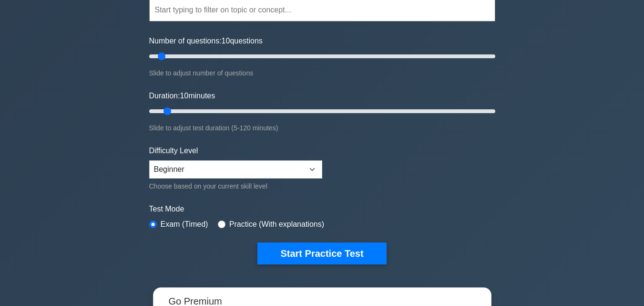  What do you see at coordinates (277, 225) in the screenshot?
I see `label: Practice (With explanations)` at bounding box center [277, 225].